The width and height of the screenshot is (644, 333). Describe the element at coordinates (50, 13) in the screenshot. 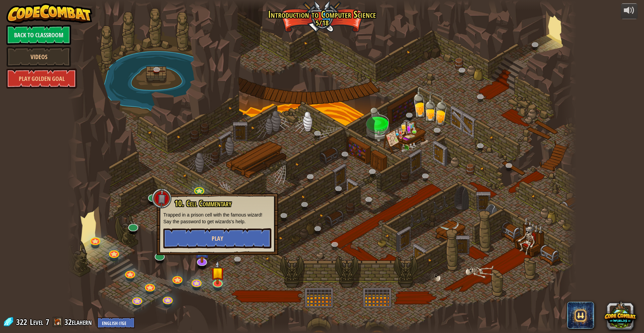

I see `img: CodeCombat - Learn how to code by playing a game` at that location.